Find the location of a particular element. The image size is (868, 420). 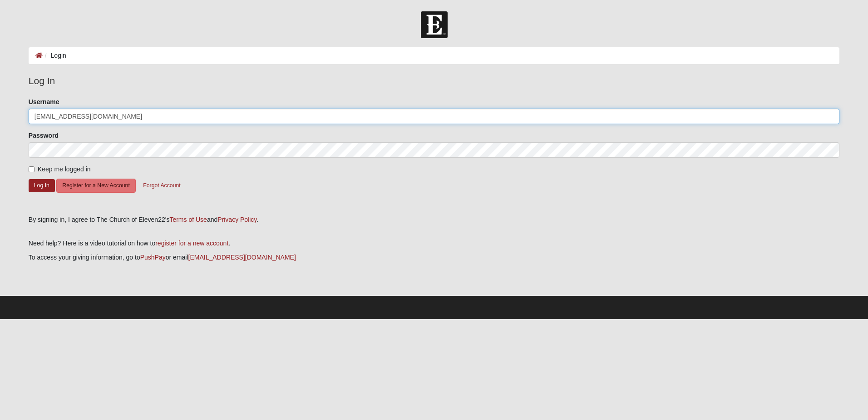

span: Keep me logged in is located at coordinates (64, 169).